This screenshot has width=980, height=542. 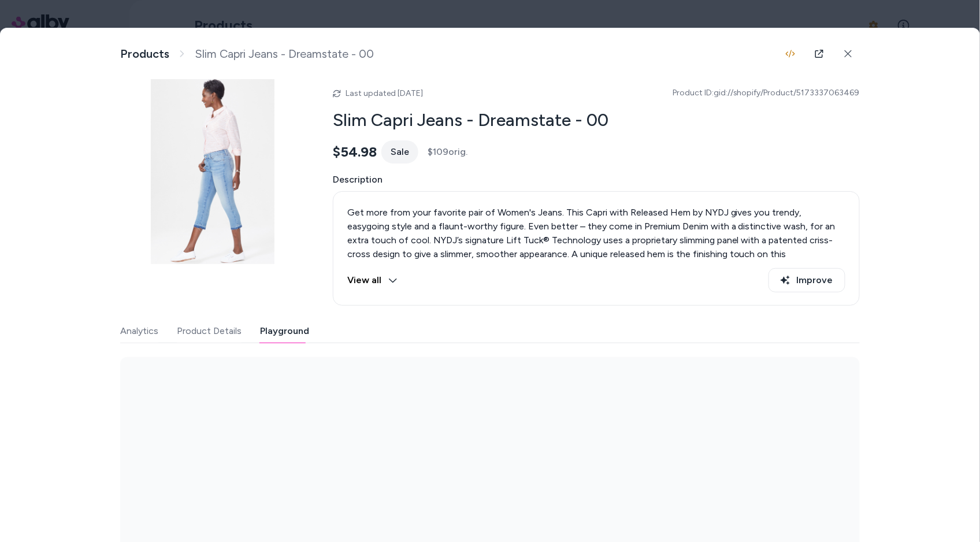 I want to click on div: Sale, so click(x=400, y=152).